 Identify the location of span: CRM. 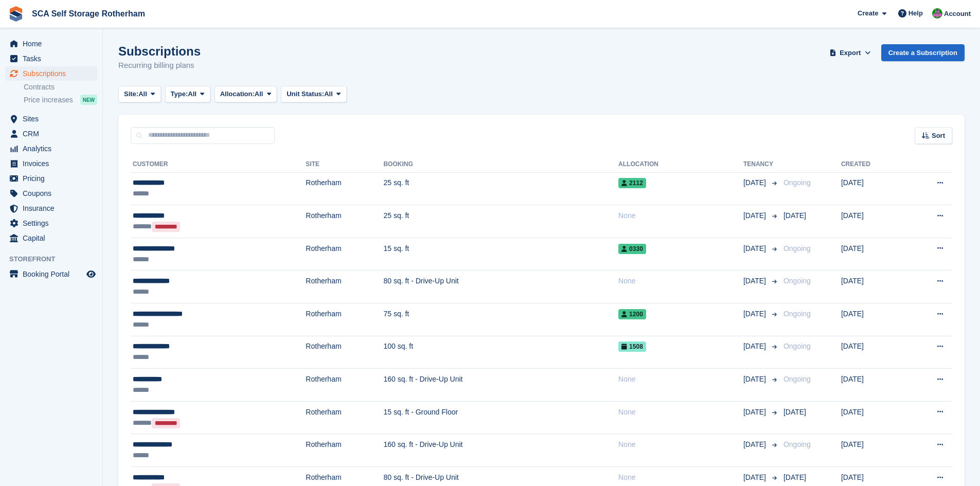
(53, 134).